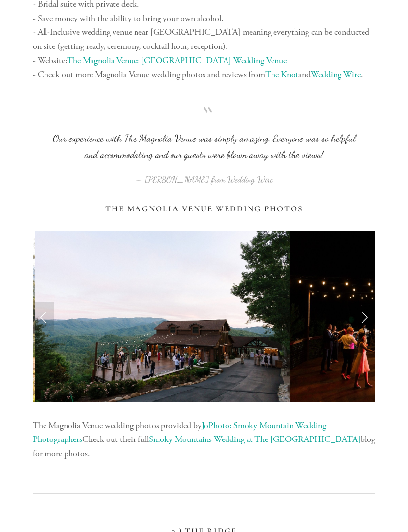  What do you see at coordinates (336, 74) in the screenshot?
I see `a: Wedding Wire` at bounding box center [336, 74].